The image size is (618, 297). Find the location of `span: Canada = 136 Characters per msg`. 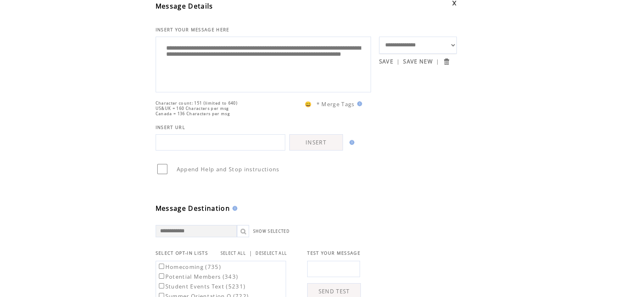

span: Canada = 136 Characters per msg is located at coordinates (193, 113).